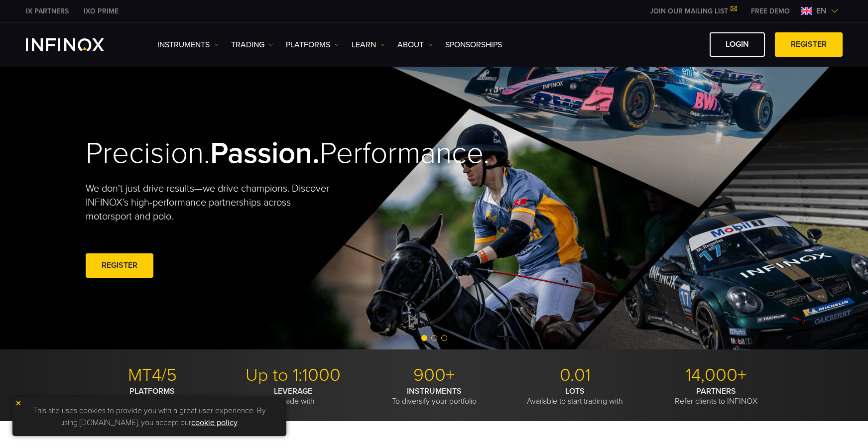 The height and width of the screenshot is (446, 868). I want to click on a: PLATFORMS, so click(312, 45).